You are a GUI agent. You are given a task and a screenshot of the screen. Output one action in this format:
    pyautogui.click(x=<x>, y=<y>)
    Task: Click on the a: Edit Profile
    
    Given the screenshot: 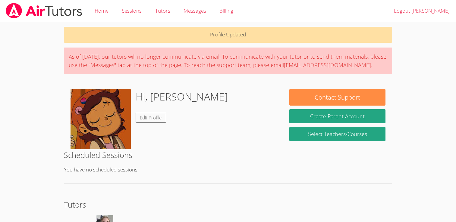 What is the action you would take?
    pyautogui.click(x=151, y=118)
    